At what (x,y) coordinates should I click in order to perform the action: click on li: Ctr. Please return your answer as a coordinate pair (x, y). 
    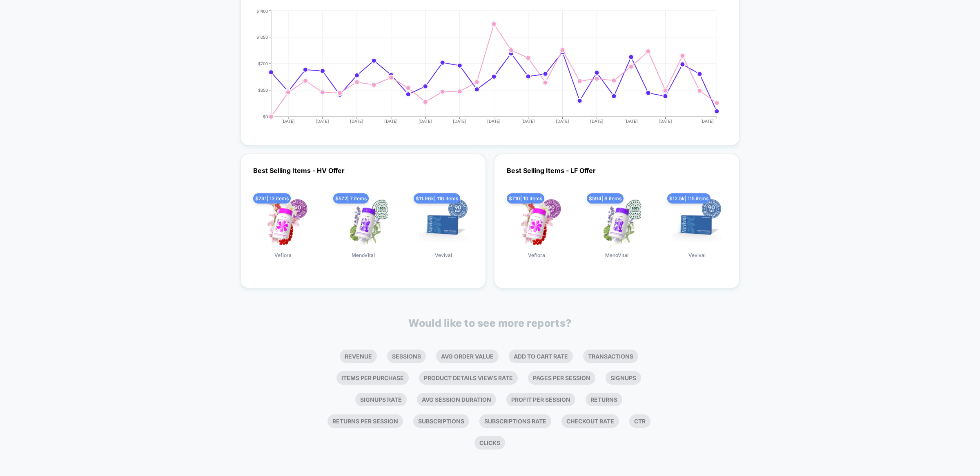
    Looking at the image, I should click on (640, 421).